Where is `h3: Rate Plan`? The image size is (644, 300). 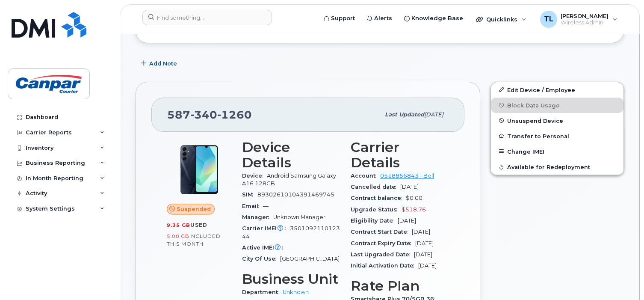
h3: Rate Plan is located at coordinates (400, 286).